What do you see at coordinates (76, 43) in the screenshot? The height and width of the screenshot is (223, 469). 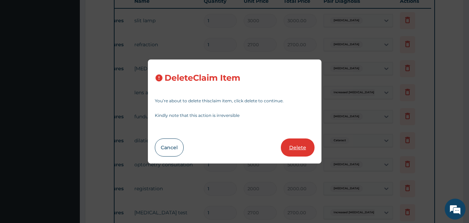 I see `div: Chat with us now` at bounding box center [76, 43].